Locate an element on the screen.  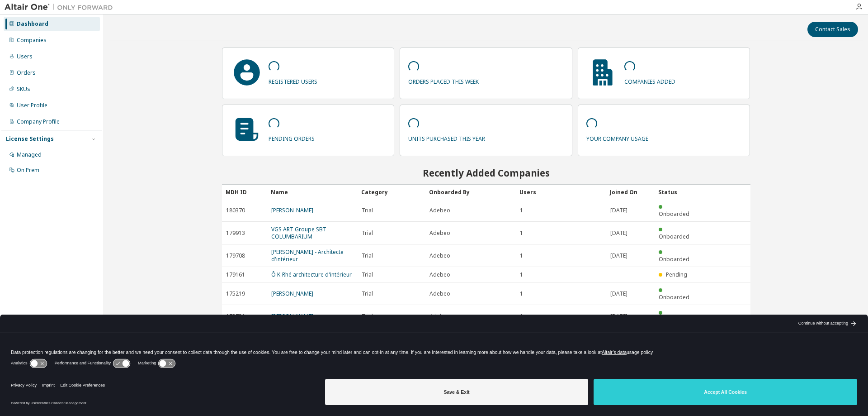
span: 173731 is located at coordinates (236, 316).